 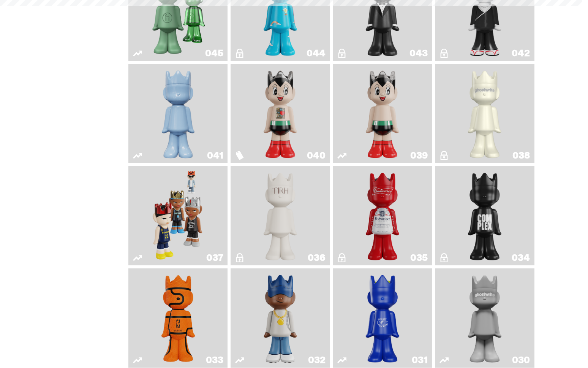 What do you see at coordinates (383, 113) in the screenshot?
I see `img: Astro Boy` at bounding box center [383, 113].